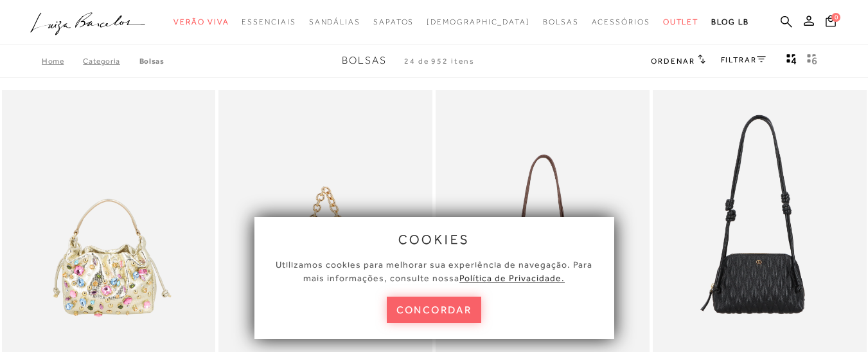 The width and height of the screenshot is (868, 352). I want to click on span: Verão Viva, so click(201, 22).